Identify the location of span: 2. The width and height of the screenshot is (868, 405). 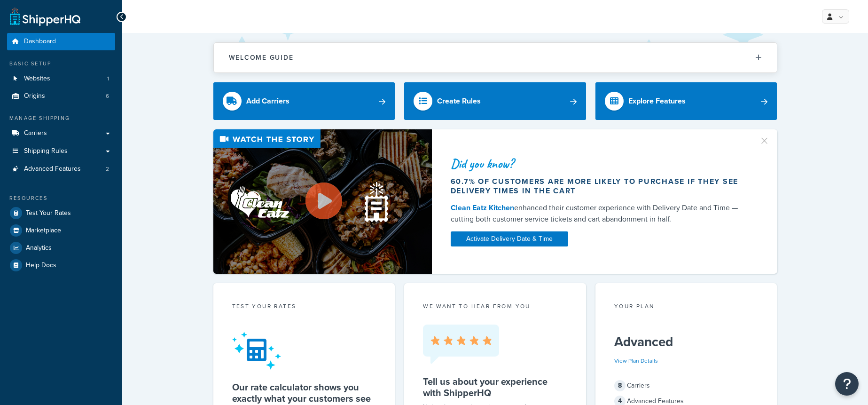
(107, 169).